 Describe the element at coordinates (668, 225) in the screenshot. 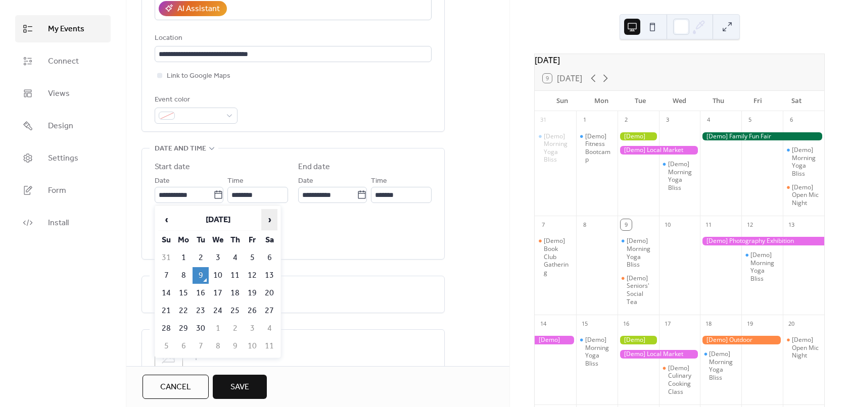

I see `div: 10` at that location.